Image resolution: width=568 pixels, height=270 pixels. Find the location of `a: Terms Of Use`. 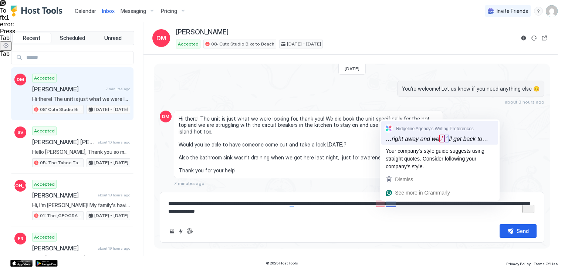

a: Terms Of Use is located at coordinates (546, 263).